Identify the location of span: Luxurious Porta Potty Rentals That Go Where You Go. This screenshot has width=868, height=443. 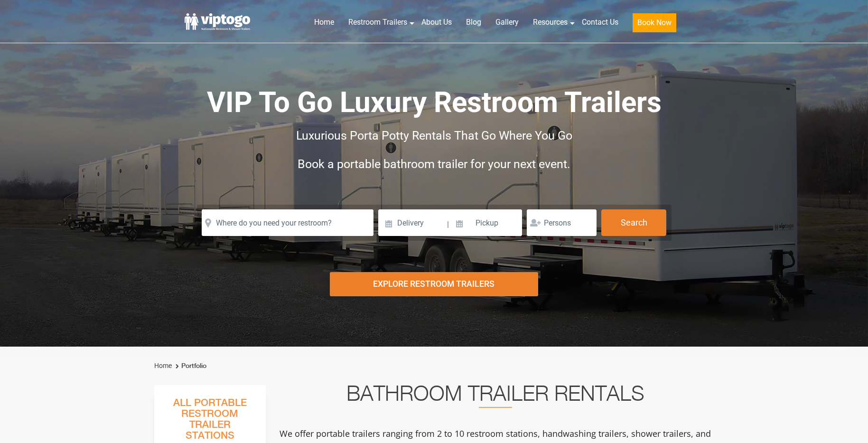
(434, 136).